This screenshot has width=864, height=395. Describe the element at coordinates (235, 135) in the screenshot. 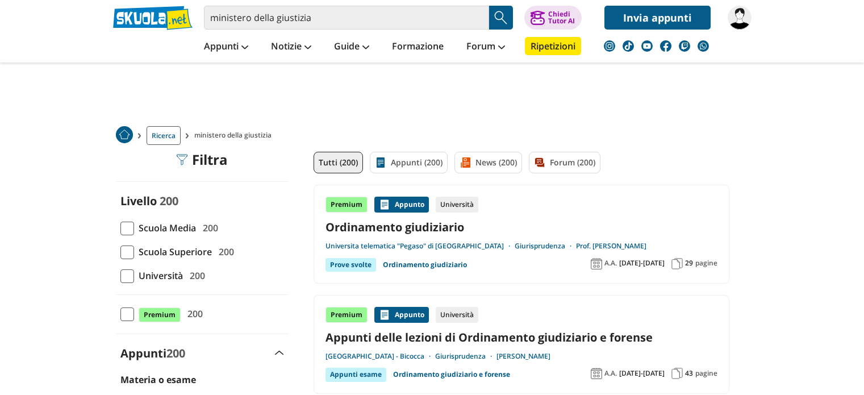

I see `span: ministero della giustizia` at that location.